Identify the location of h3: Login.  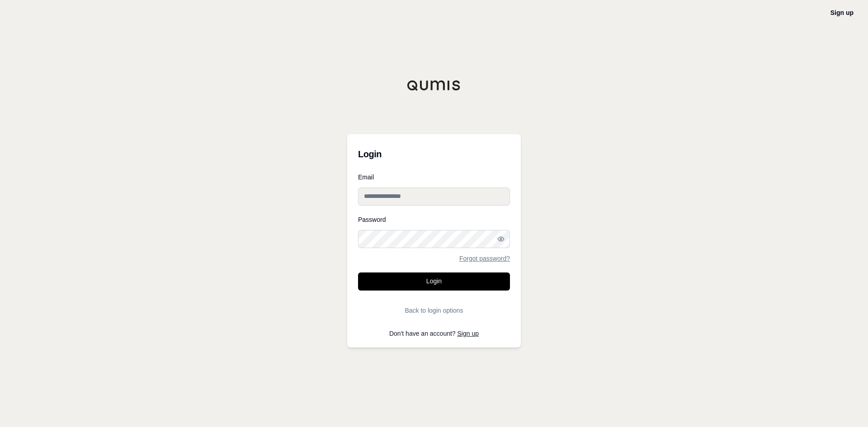
(434, 154).